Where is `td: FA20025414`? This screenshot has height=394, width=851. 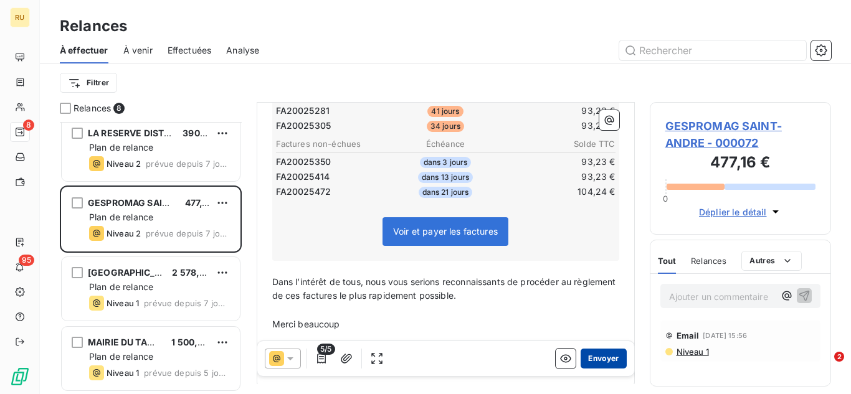 td: FA20025414 is located at coordinates (331, 177).